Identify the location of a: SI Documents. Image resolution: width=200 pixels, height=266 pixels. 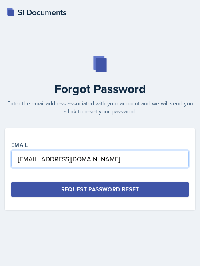
(36, 12).